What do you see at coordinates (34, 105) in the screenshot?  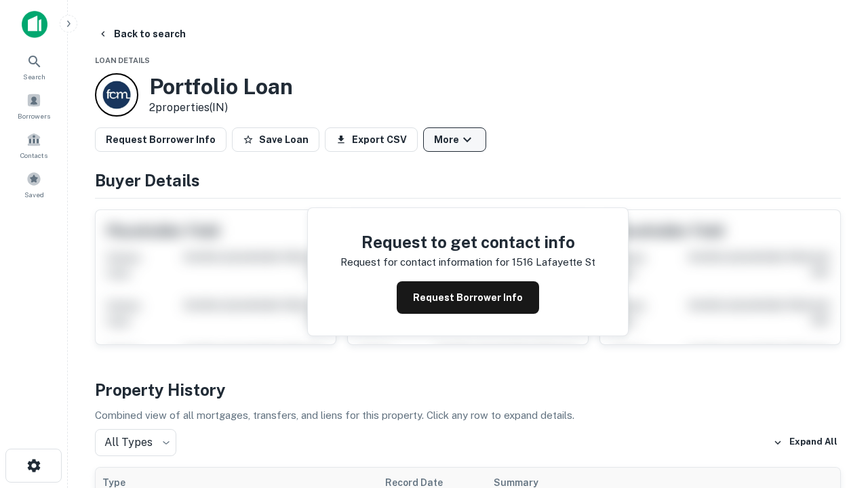 I see `a: Borrowers` at bounding box center [34, 105].